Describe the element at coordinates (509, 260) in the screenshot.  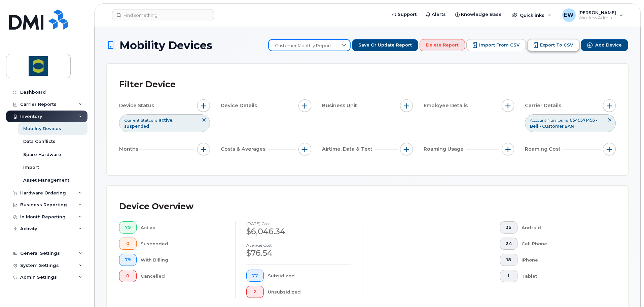
I see `span: 18` at that location.